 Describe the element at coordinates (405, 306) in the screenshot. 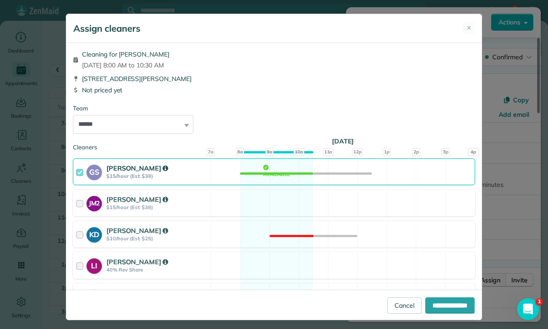

I see `a: Cancel` at that location.